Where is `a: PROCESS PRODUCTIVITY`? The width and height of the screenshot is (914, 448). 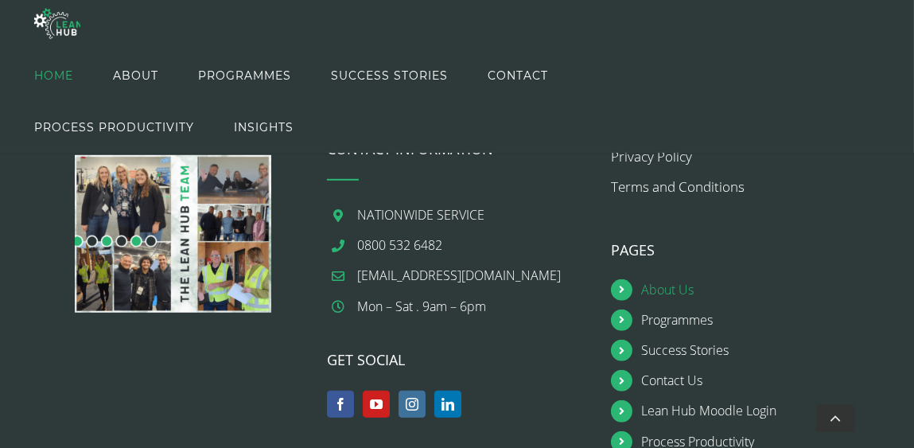 a: PROCESS PRODUCTIVITY is located at coordinates (114, 126).